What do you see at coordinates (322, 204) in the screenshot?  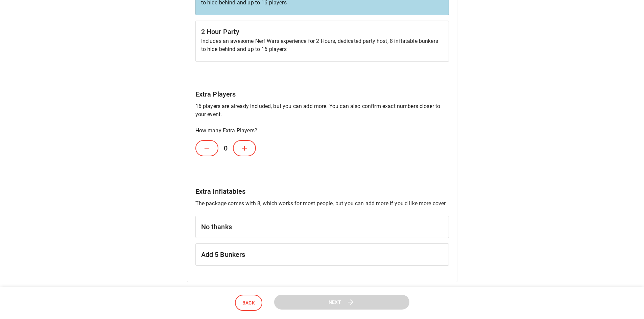 I see `p: The package comes with 8, which works for most people, but you can add more if you'd like more cover` at bounding box center [322, 204].